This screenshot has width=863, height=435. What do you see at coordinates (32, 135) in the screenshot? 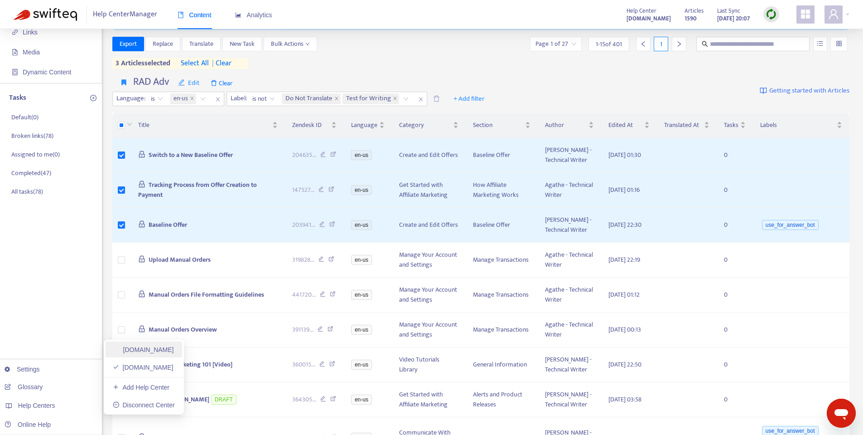
I see `p: Broken links ( 78 )` at bounding box center [32, 135].